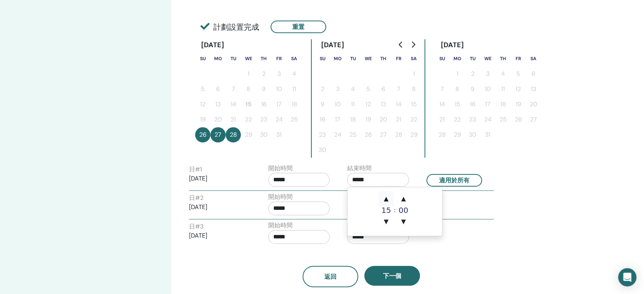  What do you see at coordinates (248, 119) in the screenshot?
I see `button: 22` at bounding box center [248, 119].